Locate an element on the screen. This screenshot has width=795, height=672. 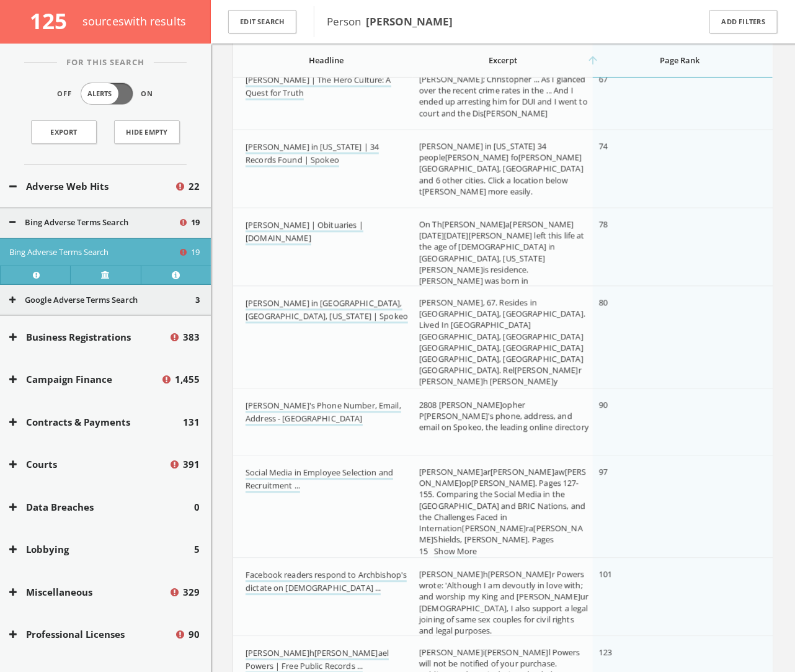
button: Professional Licenses is located at coordinates (92, 634).